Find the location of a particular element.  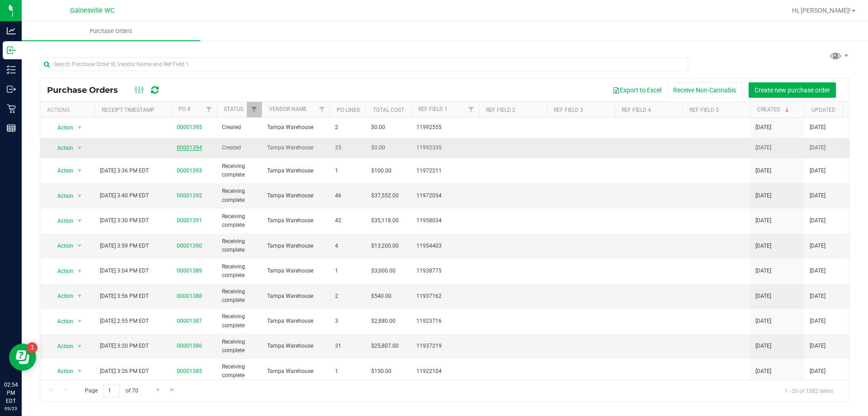

button: Export to Excel is located at coordinates (637, 90).